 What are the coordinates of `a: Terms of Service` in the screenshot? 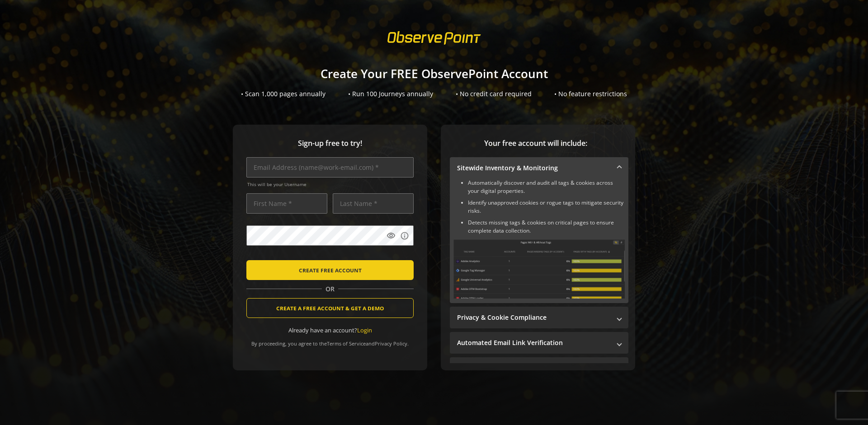 It's located at (346, 343).